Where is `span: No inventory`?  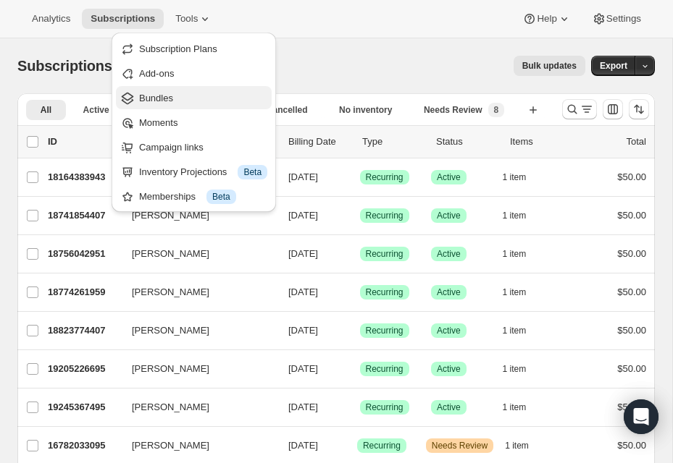
span: No inventory is located at coordinates (365, 110).